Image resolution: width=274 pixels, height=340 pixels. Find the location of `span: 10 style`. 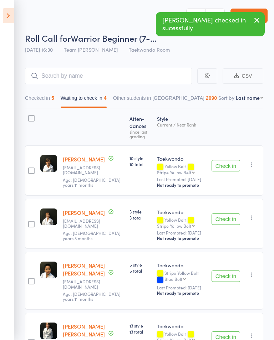

span: 10 style is located at coordinates (140, 158).